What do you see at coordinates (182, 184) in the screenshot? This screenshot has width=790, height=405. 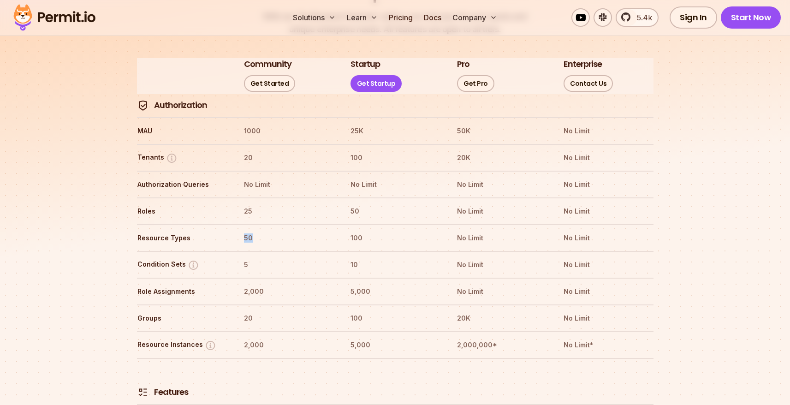 I see `th: Authorization Queries` at bounding box center [182, 184].